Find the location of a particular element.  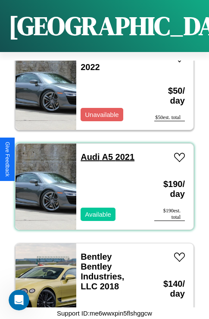

a: Audi TT RS 2022 is located at coordinates (104, 62).